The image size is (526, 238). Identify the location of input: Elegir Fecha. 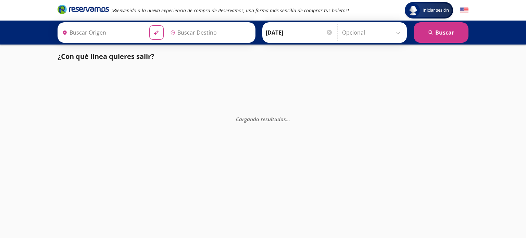
(299, 33).